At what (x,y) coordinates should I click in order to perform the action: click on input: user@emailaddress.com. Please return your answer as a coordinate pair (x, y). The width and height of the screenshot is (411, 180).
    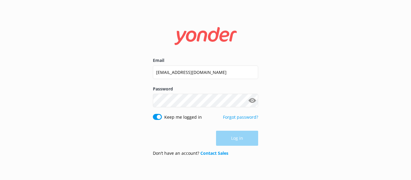
    Looking at the image, I should click on (206, 72).